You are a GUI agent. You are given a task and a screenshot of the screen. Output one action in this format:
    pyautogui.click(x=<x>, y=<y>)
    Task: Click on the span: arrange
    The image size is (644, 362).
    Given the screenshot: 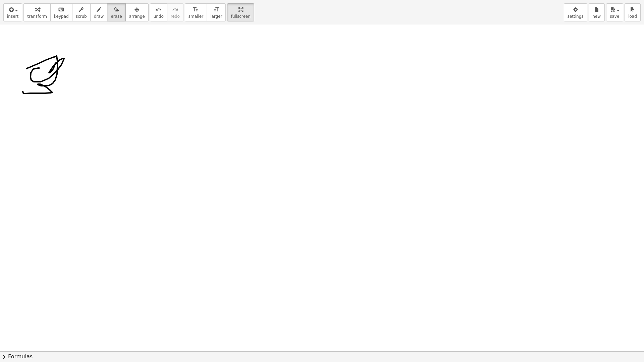 What is the action you would take?
    pyautogui.click(x=137, y=17)
    